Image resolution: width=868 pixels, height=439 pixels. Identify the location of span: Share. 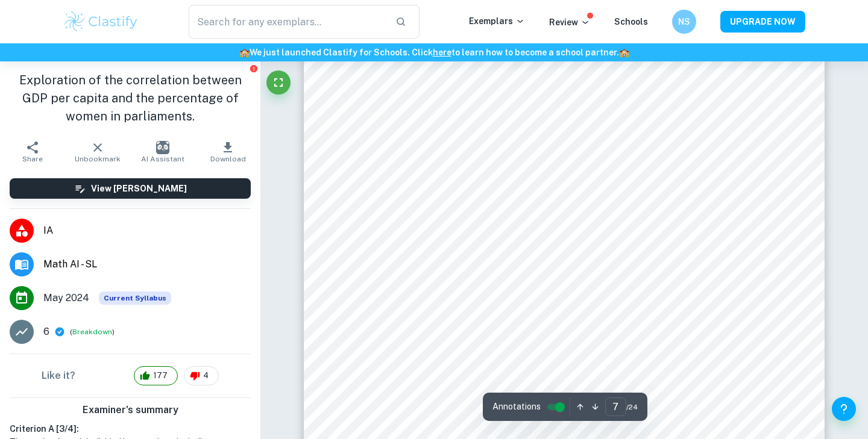
(33, 159).